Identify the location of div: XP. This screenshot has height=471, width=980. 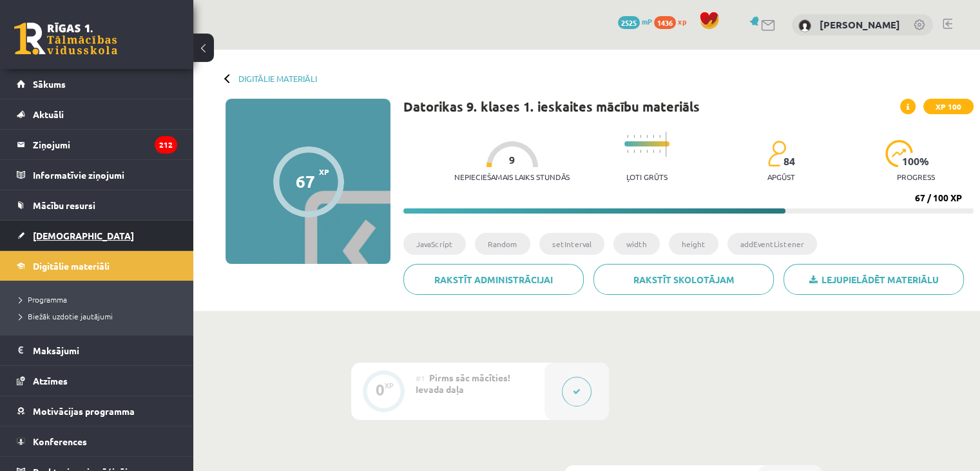
(389, 385).